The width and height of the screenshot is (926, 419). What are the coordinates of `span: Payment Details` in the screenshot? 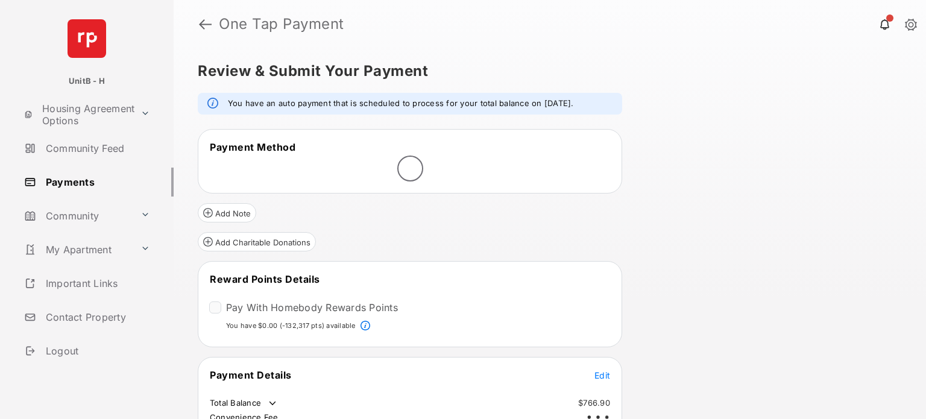 It's located at (251, 375).